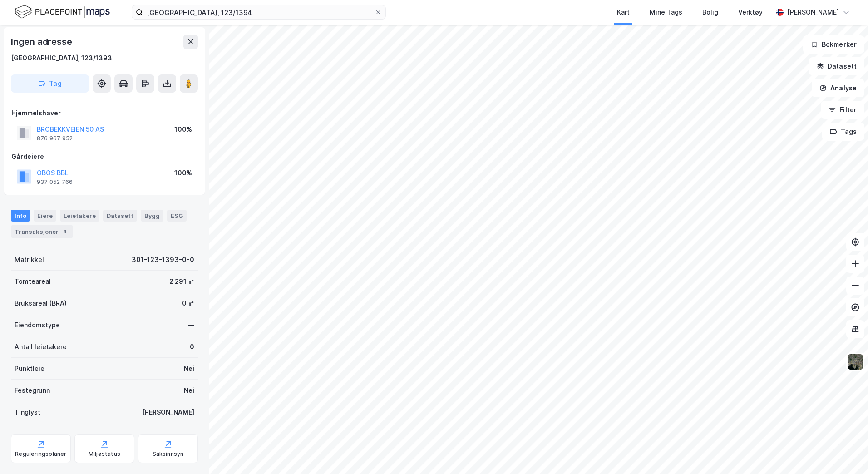 This screenshot has height=474, width=868. Describe the element at coordinates (105, 157) in the screenshot. I see `div: Gårdeiere` at that location.